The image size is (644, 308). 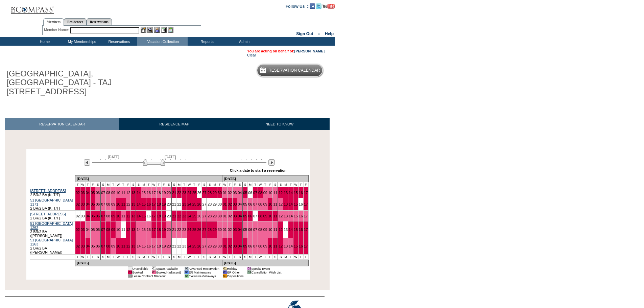 What do you see at coordinates (57, 30) in the screenshot?
I see `div: Member Name:` at bounding box center [57, 30].